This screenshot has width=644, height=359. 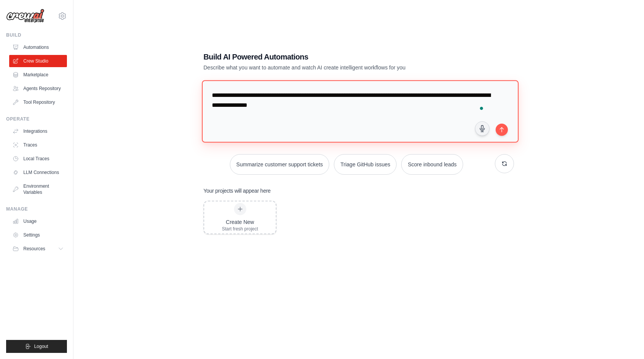 What do you see at coordinates (36, 209) in the screenshot?
I see `div: Manage` at bounding box center [36, 209].